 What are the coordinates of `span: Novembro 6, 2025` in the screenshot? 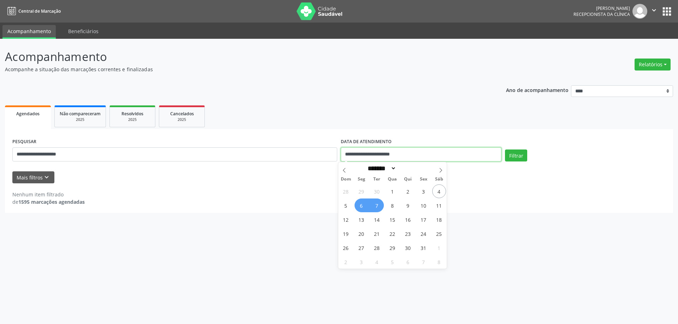 It's located at (408, 262).